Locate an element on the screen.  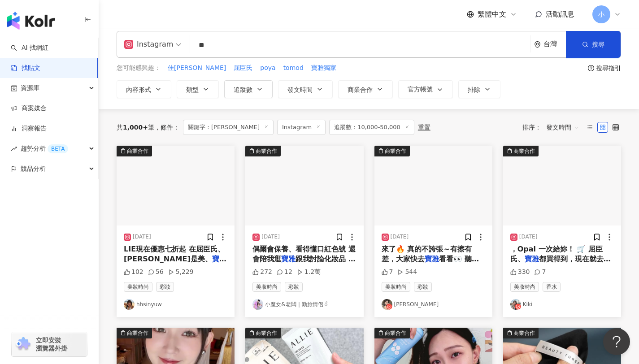
a: 商案媒合 is located at coordinates (29, 108).